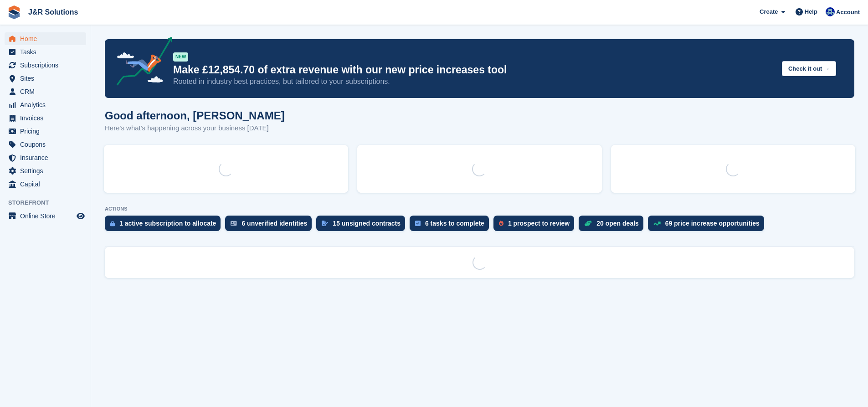 The height and width of the screenshot is (407, 868). What do you see at coordinates (47, 158) in the screenshot?
I see `span: Insurance` at bounding box center [47, 158].